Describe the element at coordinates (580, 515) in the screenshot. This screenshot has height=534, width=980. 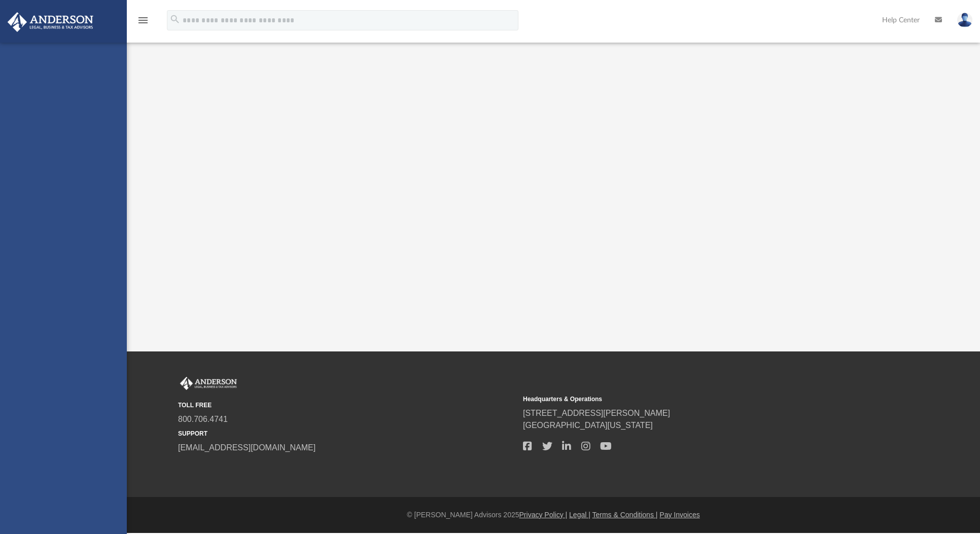
I see `a: Legal |` at that location.